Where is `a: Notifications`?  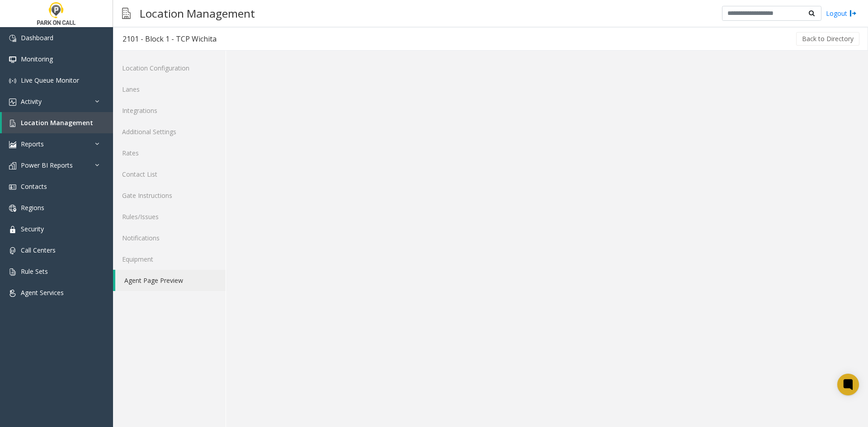 a: Notifications is located at coordinates (169, 238).